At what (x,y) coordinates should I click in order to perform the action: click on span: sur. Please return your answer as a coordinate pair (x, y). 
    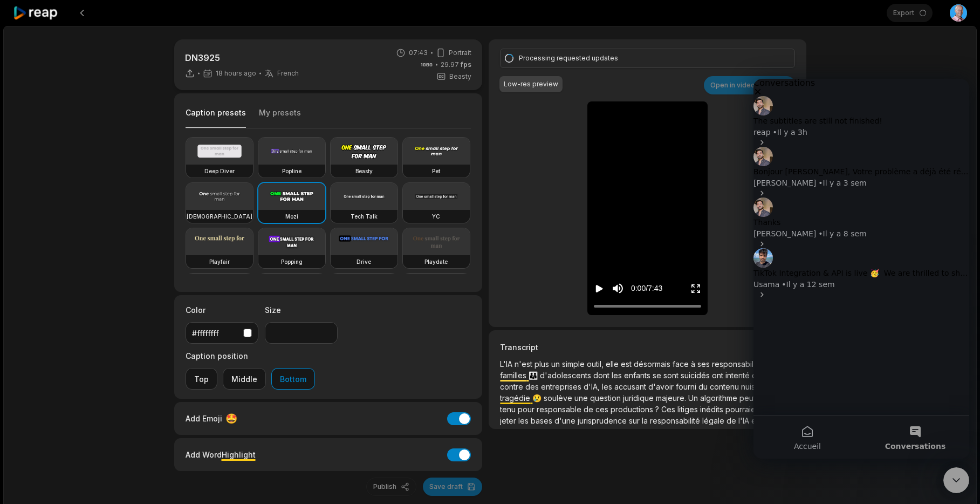
    Looking at the image, I should click on (636, 420).